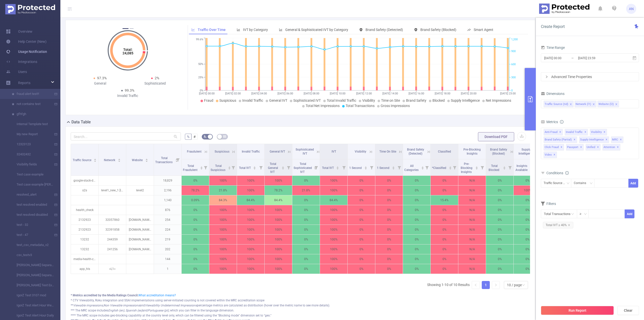  What do you see at coordinates (586, 104) in the screenshot?
I see `li: Network (l1)` at bounding box center [586, 104].